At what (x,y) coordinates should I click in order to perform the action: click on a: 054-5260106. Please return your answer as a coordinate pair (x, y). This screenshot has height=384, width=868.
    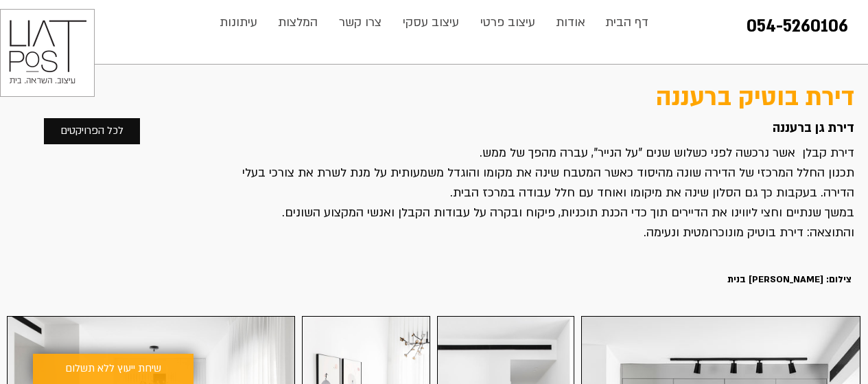
    Looking at the image, I should click on (798, 26).